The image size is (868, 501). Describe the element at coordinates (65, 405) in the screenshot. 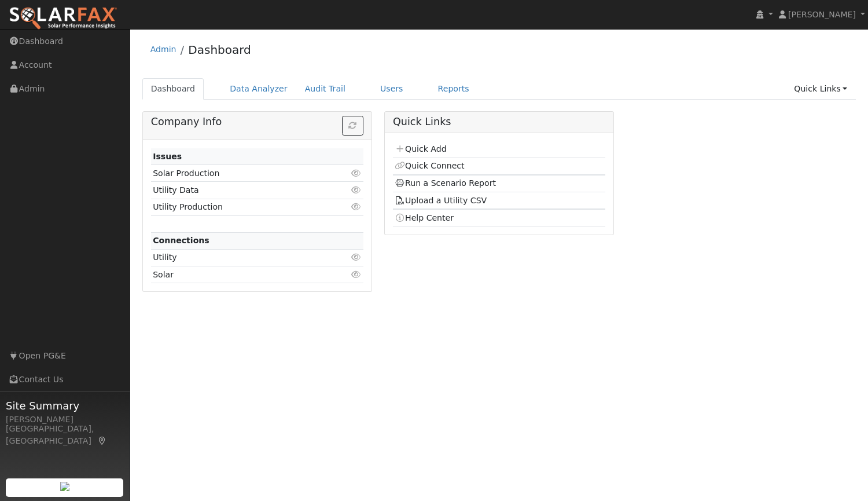

I see `span: Site Summary` at that location.